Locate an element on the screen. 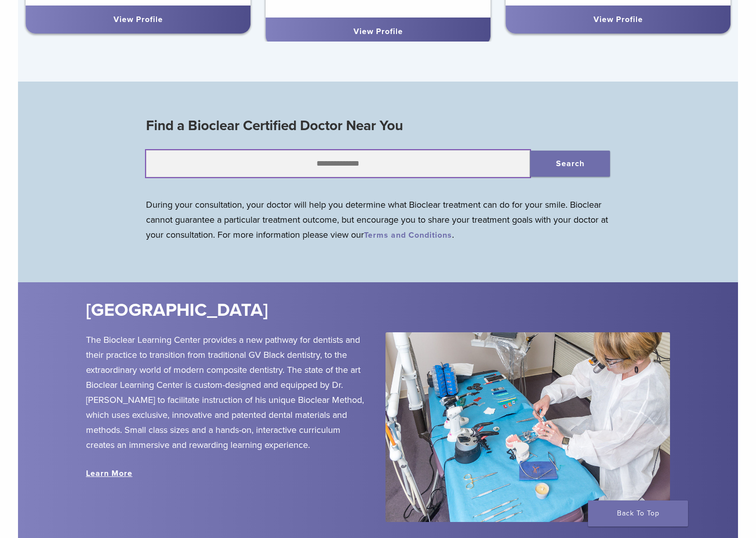  a: Terms and Conditions is located at coordinates (408, 236).